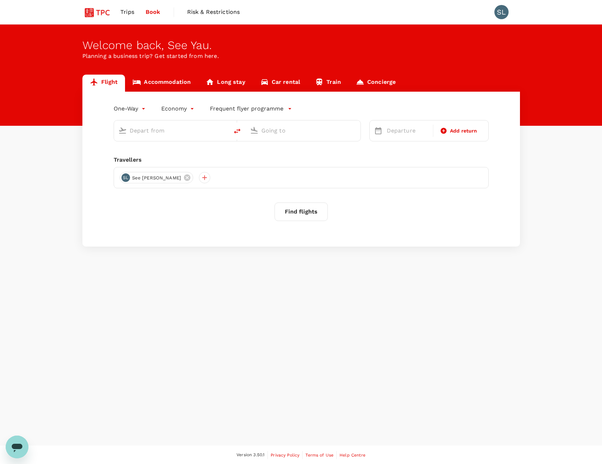  Describe the element at coordinates (319, 455) in the screenshot. I see `span: Terms of Use` at that location.